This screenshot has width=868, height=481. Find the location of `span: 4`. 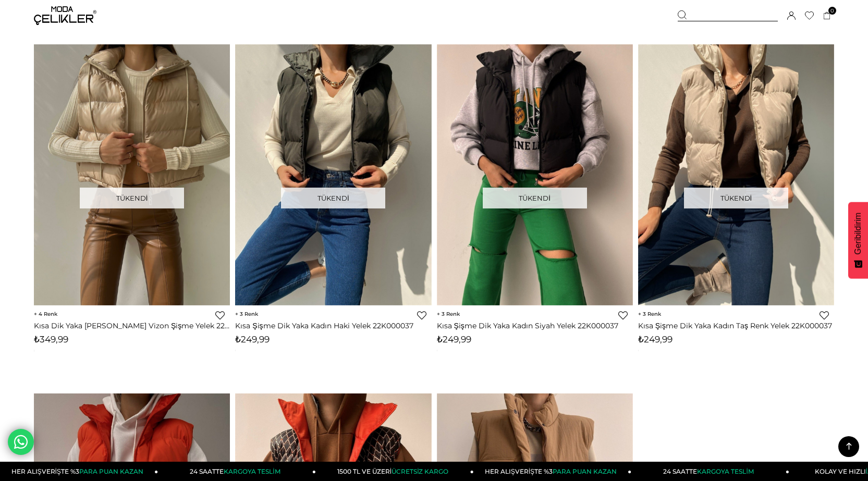

span: 4 is located at coordinates (45, 313).